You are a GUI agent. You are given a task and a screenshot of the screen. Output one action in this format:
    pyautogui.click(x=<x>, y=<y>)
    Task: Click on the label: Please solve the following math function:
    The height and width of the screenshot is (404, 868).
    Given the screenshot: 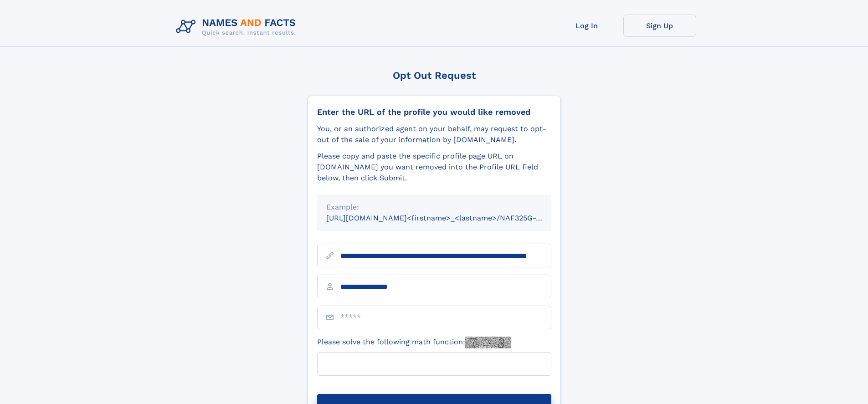 What is the action you would take?
    pyautogui.click(x=414, y=343)
    